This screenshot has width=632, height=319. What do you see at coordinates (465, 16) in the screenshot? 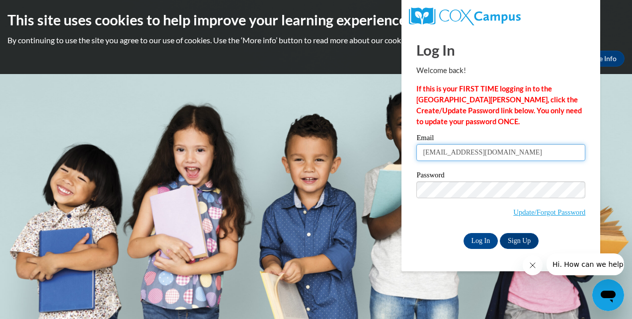
I see `img: COX Campus` at bounding box center [465, 16].